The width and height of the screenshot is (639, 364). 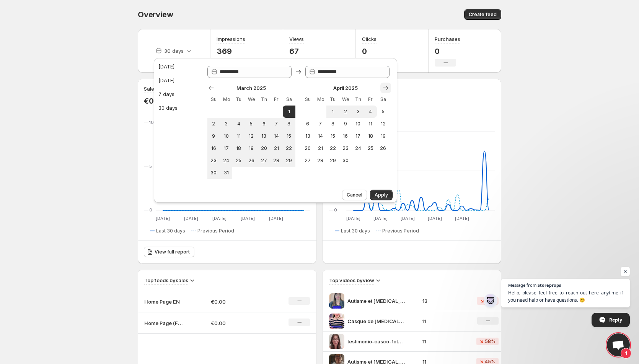 I want to click on span: 17, so click(x=357, y=136).